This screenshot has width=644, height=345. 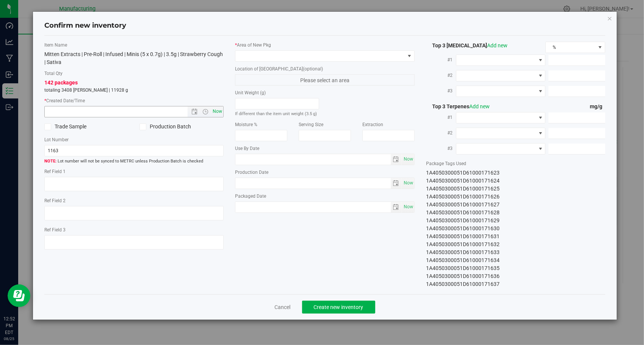 I want to click on label: Package Tags Used, so click(x=516, y=164).